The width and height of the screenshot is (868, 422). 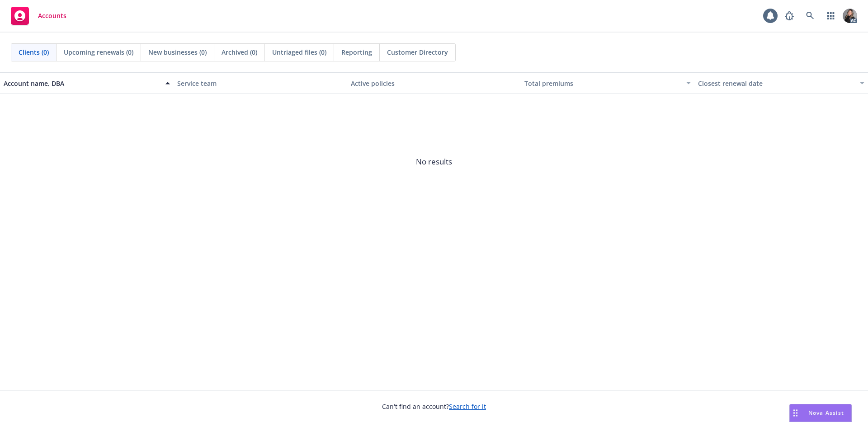 What do you see at coordinates (98, 52) in the screenshot?
I see `span: Upcoming renewals (0)` at bounding box center [98, 52].